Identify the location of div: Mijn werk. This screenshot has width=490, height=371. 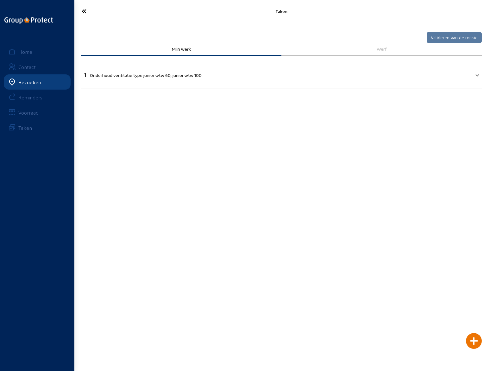
(181, 49).